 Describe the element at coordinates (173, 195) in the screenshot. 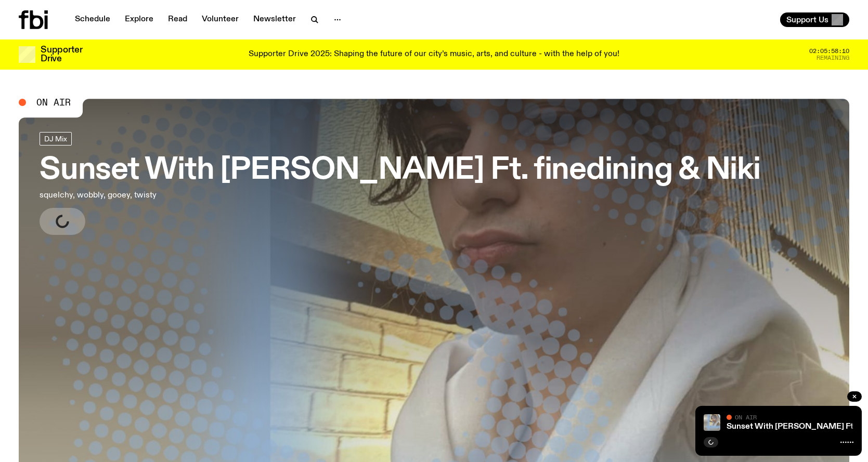

I see `p: squelchy, wobbly, gooey, twisty` at that location.